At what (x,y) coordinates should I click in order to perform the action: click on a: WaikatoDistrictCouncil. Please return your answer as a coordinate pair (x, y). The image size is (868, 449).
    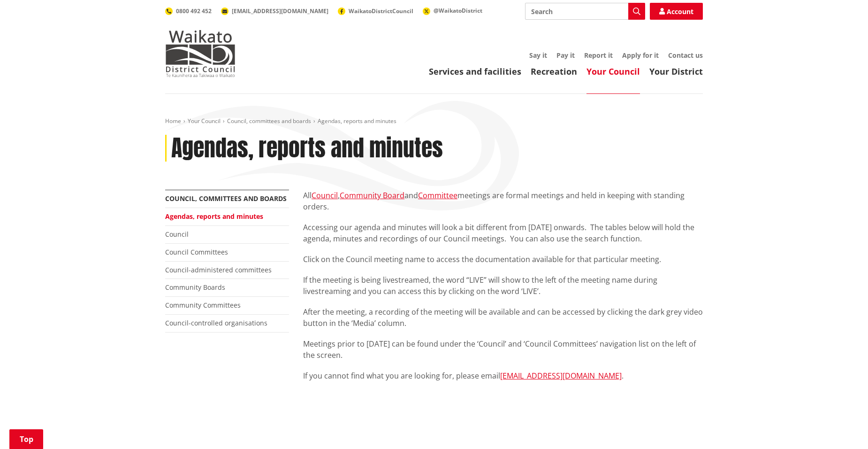
    Looking at the image, I should click on (375, 11).